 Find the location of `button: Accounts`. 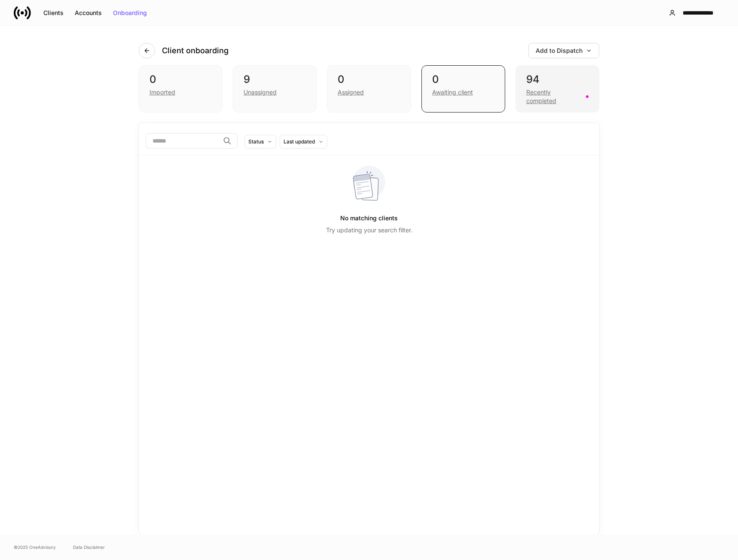

button: Accounts is located at coordinates (88, 13).